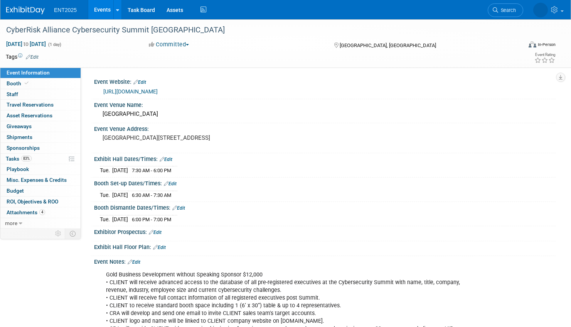  Describe the element at coordinates (73, 233) in the screenshot. I see `td: Toggle Event Tabs` at that location.